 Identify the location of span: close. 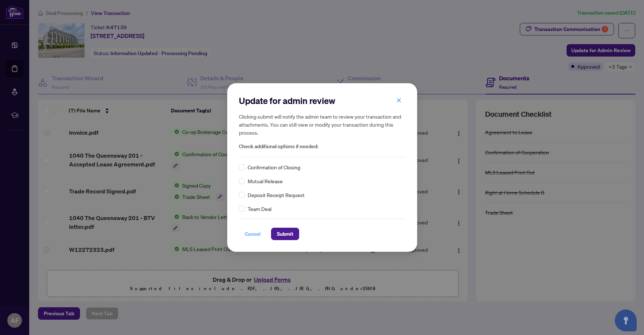
(399, 100).